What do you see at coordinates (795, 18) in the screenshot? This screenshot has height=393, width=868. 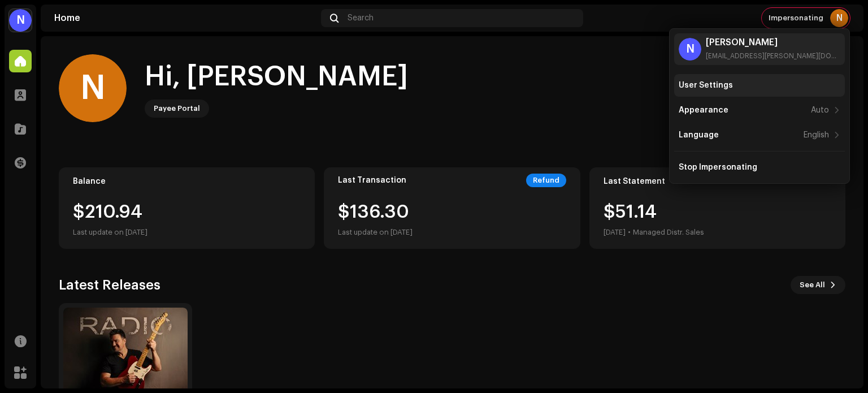 I see `span: Impersonating` at bounding box center [795, 18].